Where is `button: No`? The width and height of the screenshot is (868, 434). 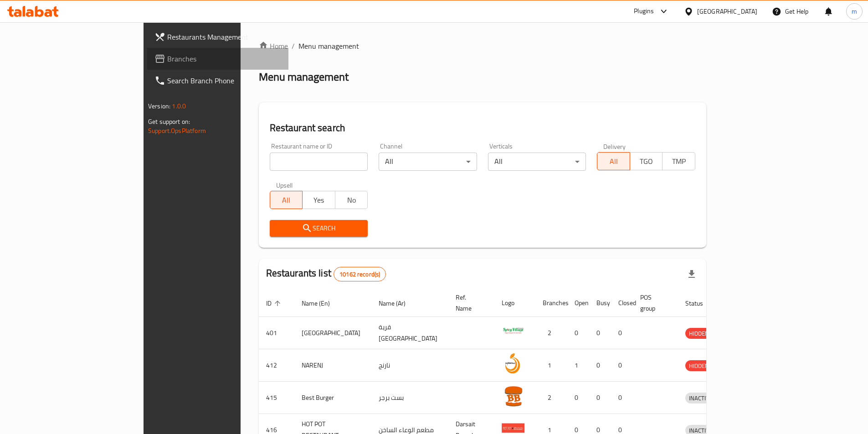
button: No is located at coordinates (351, 200).